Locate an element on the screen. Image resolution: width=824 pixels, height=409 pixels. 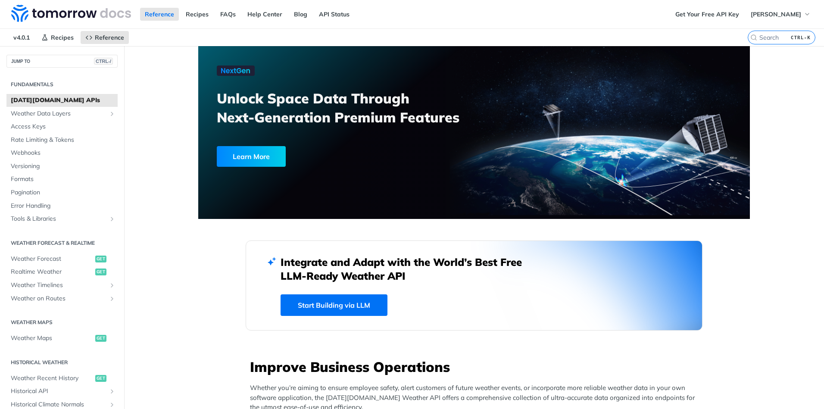
img: Tomorrow.io Weather API Docs is located at coordinates (71, 13).